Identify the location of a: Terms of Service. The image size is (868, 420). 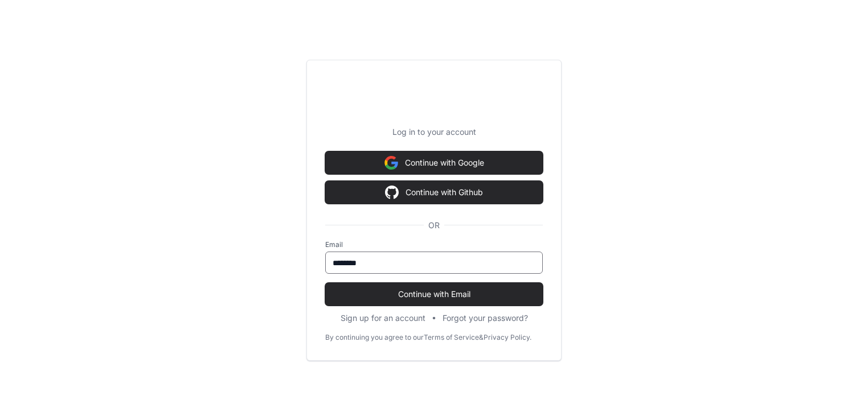
(451, 338).